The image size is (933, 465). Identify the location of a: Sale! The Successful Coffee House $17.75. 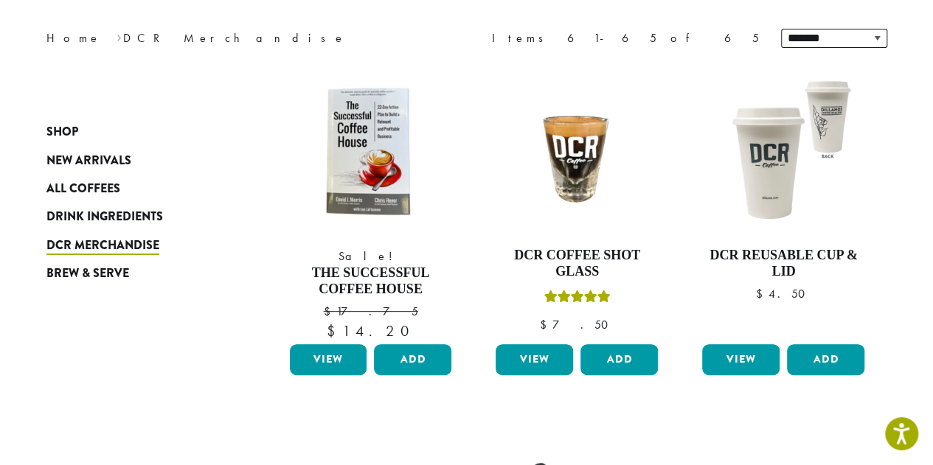
(371, 202).